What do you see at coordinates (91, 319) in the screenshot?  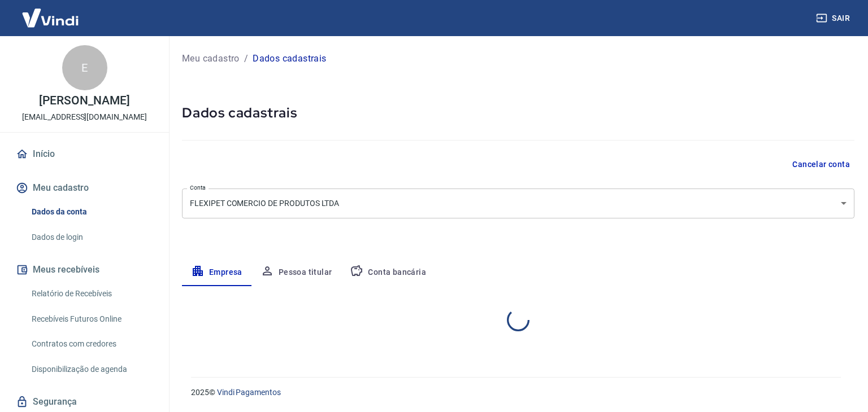 I see `a: Recebíveis Futuros Online` at bounding box center [91, 319].